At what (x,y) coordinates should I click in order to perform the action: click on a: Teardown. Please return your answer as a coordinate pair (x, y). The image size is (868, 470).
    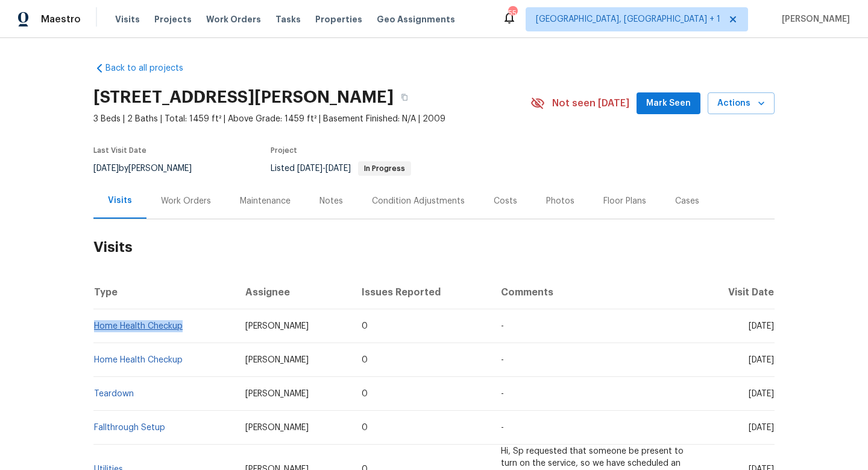
    Looking at the image, I should click on (114, 394).